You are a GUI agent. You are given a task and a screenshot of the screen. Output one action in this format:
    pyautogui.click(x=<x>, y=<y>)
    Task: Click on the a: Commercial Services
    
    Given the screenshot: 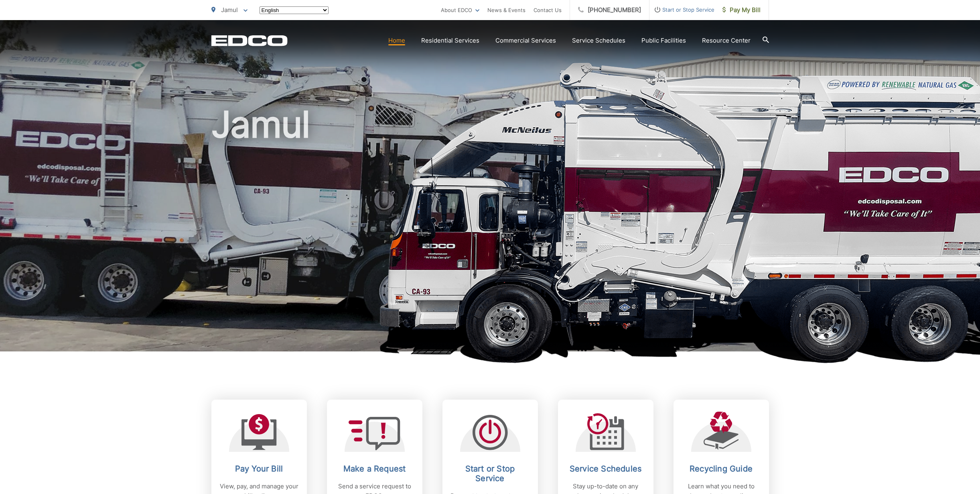 What is the action you would take?
    pyautogui.click(x=526, y=41)
    